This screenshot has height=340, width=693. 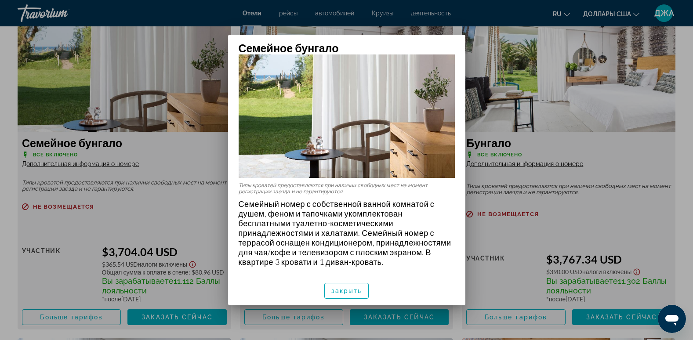 I want to click on p: Семейный номер с собственной ванной комнатой с душем, феном и тапочками укомплектован бесплатными..., so click(x=347, y=233).